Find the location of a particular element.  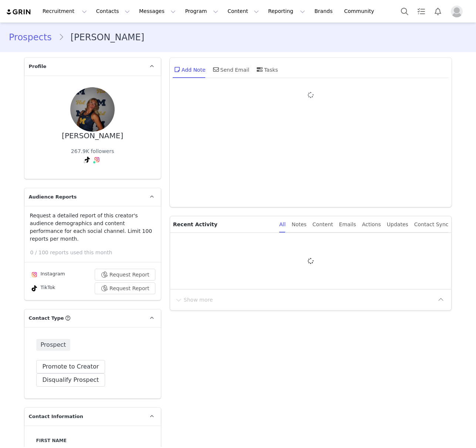

button: Reporting is located at coordinates (286, 11).